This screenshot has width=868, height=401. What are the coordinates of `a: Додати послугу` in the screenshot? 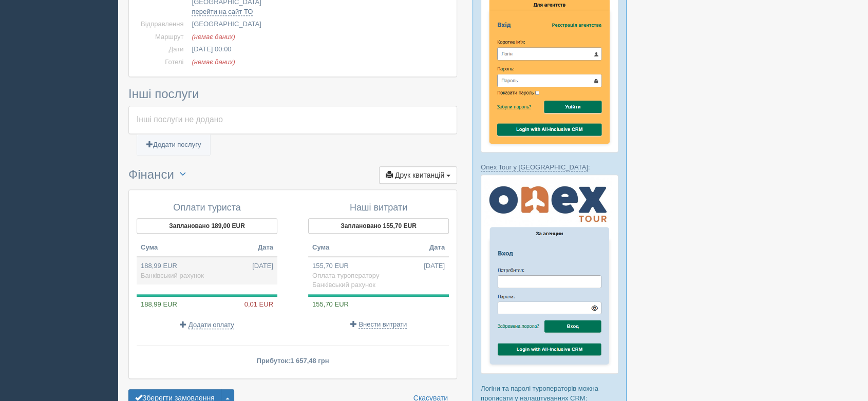 It's located at (173, 145).